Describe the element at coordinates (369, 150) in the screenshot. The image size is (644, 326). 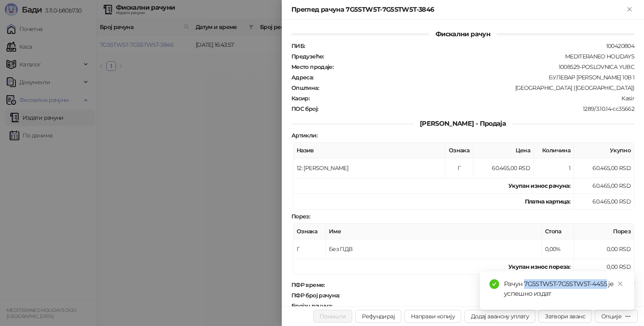
I see `th: Назив` at that location.